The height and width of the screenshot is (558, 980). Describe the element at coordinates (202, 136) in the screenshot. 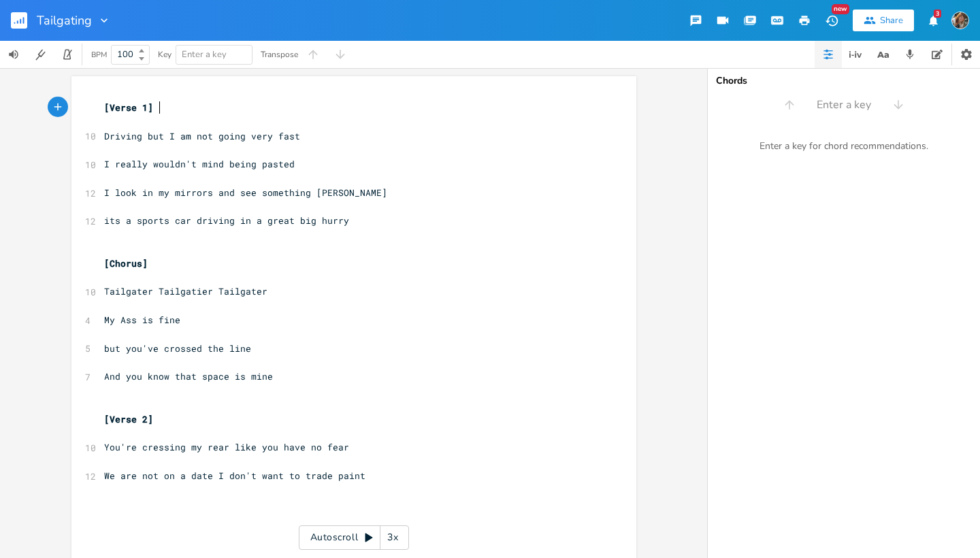

I see `span: Driving but I am not going very fast` at that location.